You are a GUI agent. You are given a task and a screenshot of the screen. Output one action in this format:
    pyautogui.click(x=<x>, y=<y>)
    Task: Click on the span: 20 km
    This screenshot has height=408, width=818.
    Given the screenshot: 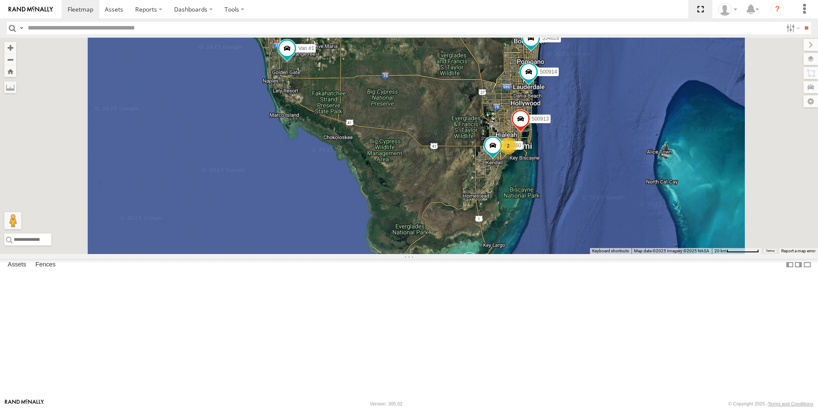 What is the action you would take?
    pyautogui.click(x=720, y=251)
    